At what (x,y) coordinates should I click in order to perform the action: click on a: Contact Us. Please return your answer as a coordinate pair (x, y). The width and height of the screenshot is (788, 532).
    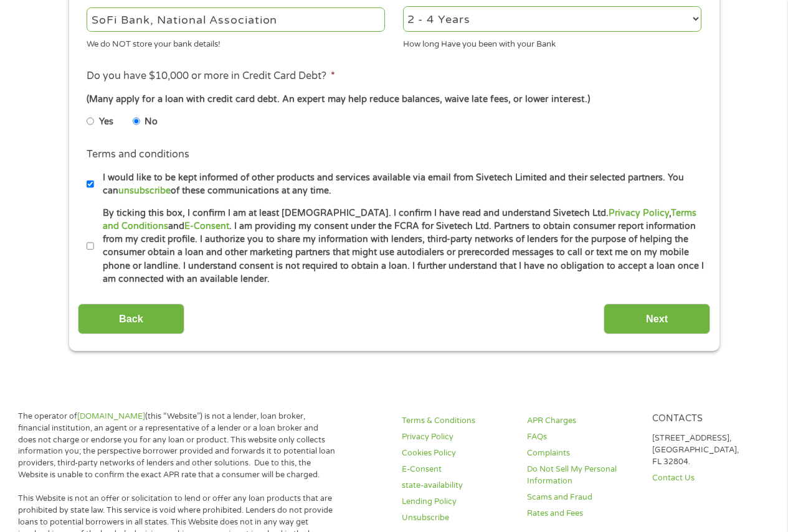
    Looking at the image, I should click on (707, 478).